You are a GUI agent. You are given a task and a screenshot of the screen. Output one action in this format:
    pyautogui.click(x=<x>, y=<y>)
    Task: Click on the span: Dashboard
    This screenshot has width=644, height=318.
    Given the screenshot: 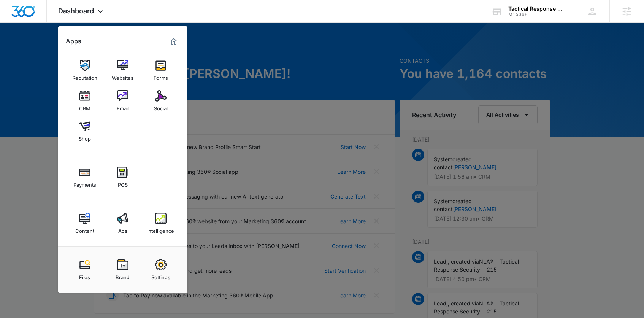 What is the action you would take?
    pyautogui.click(x=76, y=11)
    